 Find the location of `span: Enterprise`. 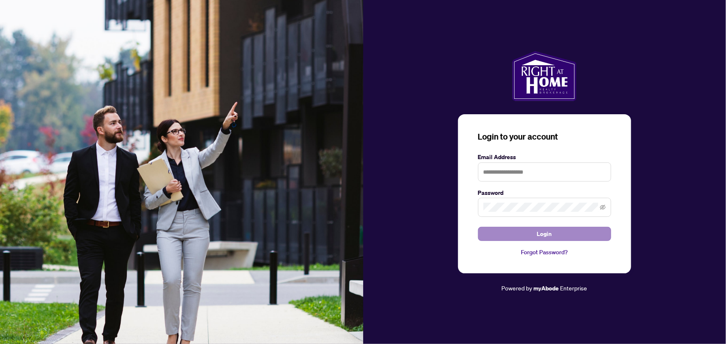

span: Enterprise is located at coordinates (574, 288).